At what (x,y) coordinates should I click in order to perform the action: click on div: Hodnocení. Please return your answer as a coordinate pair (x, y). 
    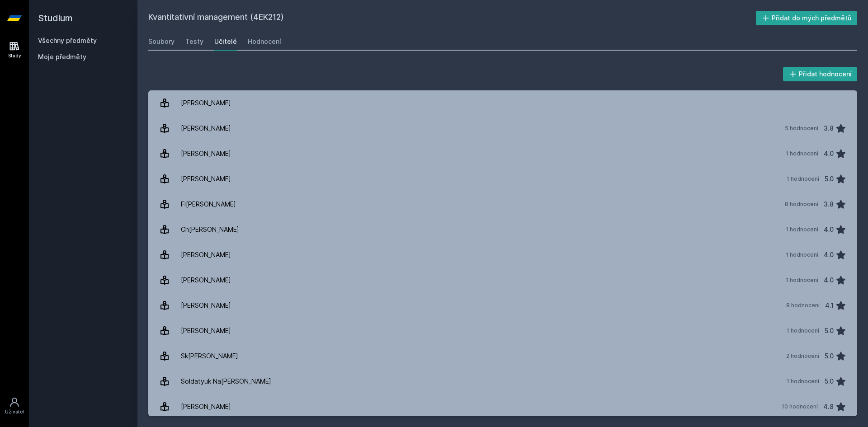
    Looking at the image, I should click on (264, 42).